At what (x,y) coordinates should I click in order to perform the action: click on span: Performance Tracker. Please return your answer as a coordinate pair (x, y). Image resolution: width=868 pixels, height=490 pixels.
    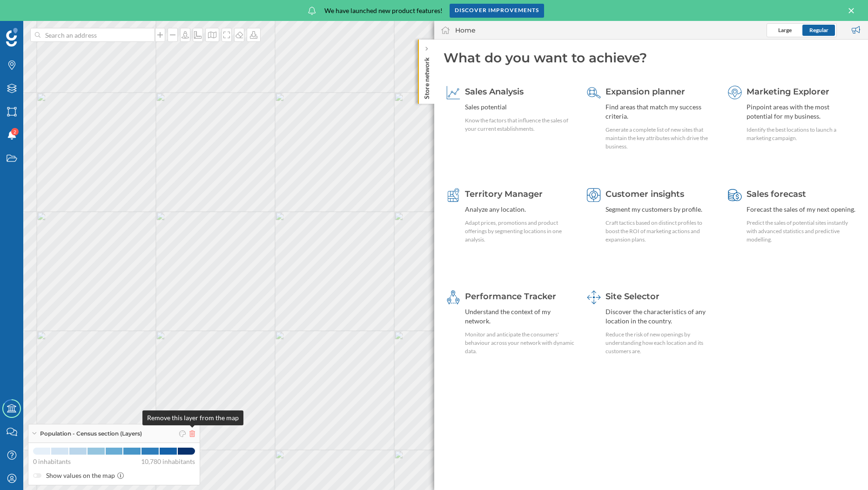
    Looking at the image, I should click on (511, 297).